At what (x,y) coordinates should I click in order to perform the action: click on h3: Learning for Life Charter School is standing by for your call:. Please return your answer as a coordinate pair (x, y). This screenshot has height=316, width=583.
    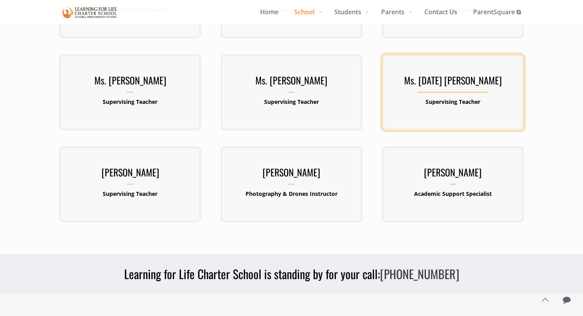
    Looking at the image, I should click on (291, 274).